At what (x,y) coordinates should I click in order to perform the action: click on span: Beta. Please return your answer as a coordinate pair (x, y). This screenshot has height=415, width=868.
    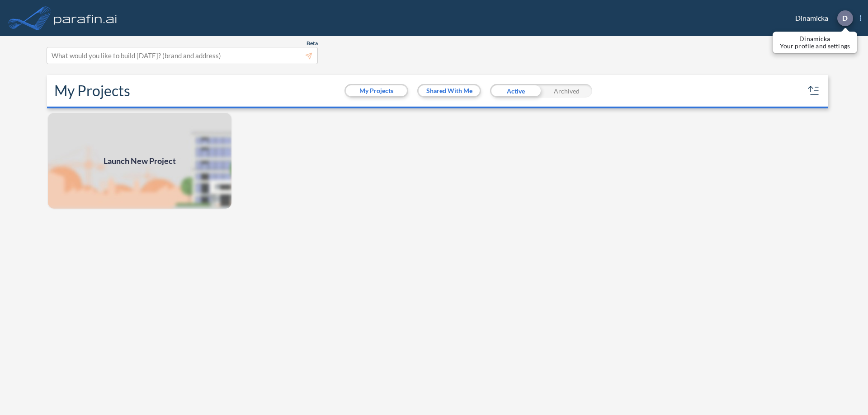
    Looking at the image, I should click on (312, 43).